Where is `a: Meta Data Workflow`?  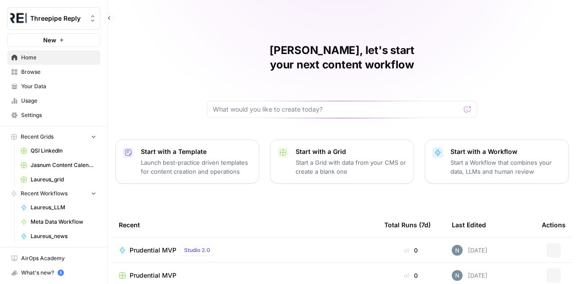 a: Meta Data Workflow is located at coordinates (59, 222).